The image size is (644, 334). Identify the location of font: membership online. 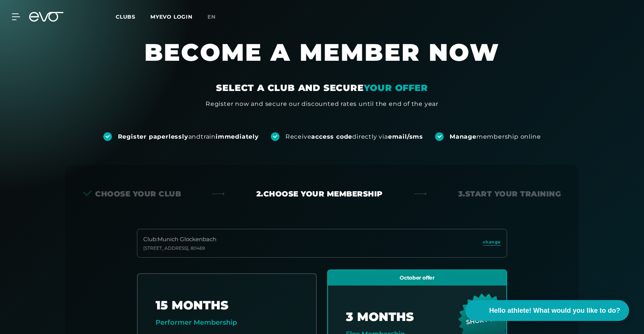
(509, 136).